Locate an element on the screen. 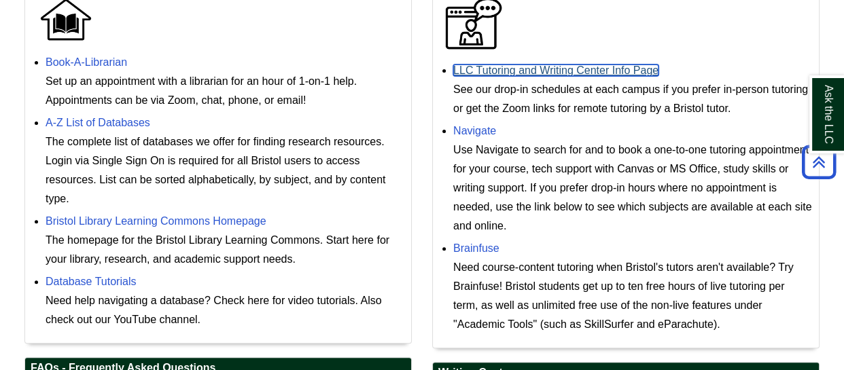 The width and height of the screenshot is (844, 370). a: A-Z List of Databases is located at coordinates (98, 122).